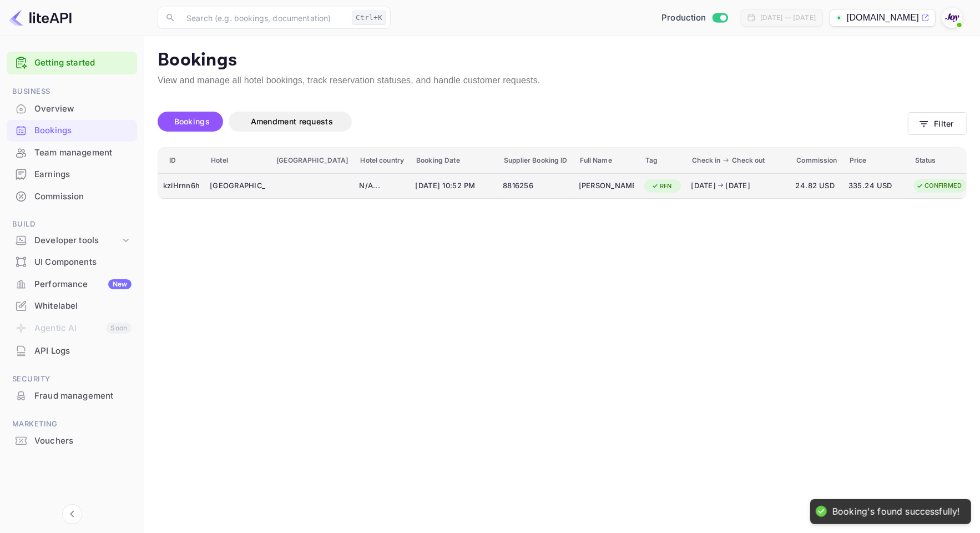 The width and height of the screenshot is (980, 533). Describe the element at coordinates (817, 186) in the screenshot. I see `span: 24.82 USD` at that location.